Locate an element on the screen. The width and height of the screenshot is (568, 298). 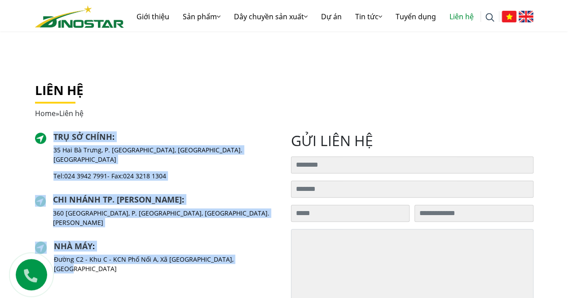
a: Trụ sở chính is located at coordinates (83, 137).